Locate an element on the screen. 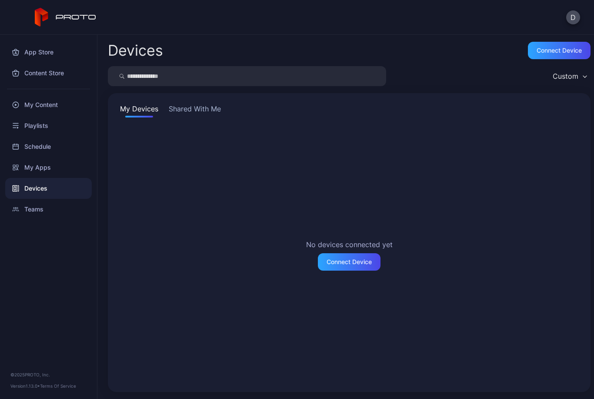 The width and height of the screenshot is (594, 399). div: Playlists is located at coordinates (48, 126).